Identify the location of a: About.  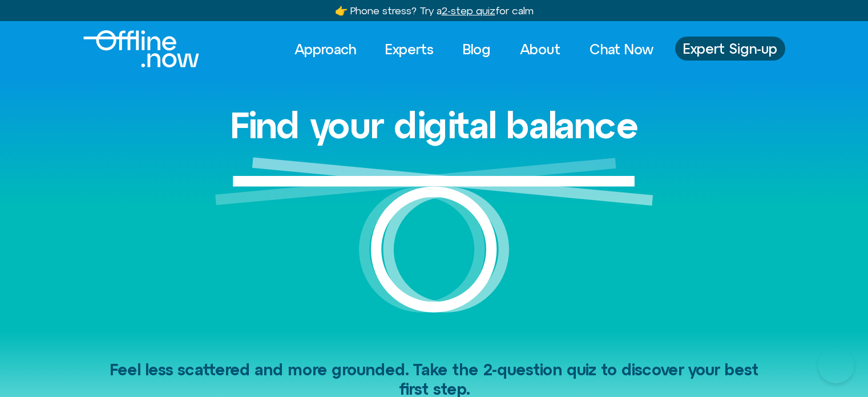
(540, 49).